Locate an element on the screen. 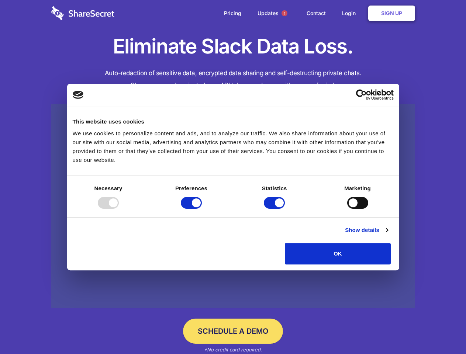 The width and height of the screenshot is (466, 354). h1: Eliminate Slack Data Loss. is located at coordinates (233, 47).